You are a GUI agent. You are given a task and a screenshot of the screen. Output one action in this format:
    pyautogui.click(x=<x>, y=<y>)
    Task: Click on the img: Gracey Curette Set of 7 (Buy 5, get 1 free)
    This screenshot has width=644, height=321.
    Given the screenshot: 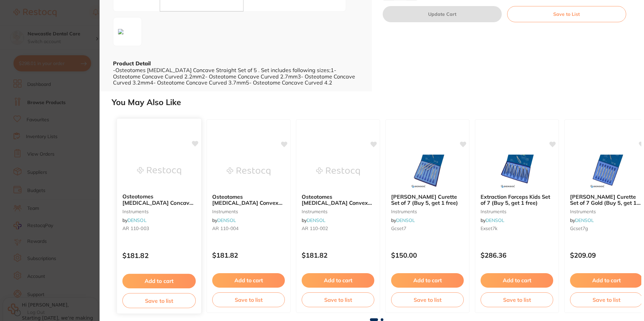 What is the action you would take?
    pyautogui.click(x=427, y=171)
    